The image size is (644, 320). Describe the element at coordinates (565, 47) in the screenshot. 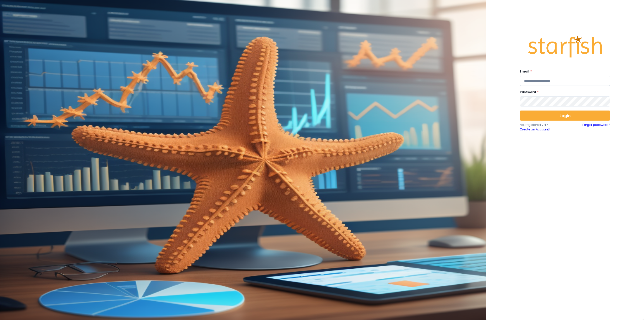

I see `img: Logo.42cb71d561138c82c4ab.png` at that location.